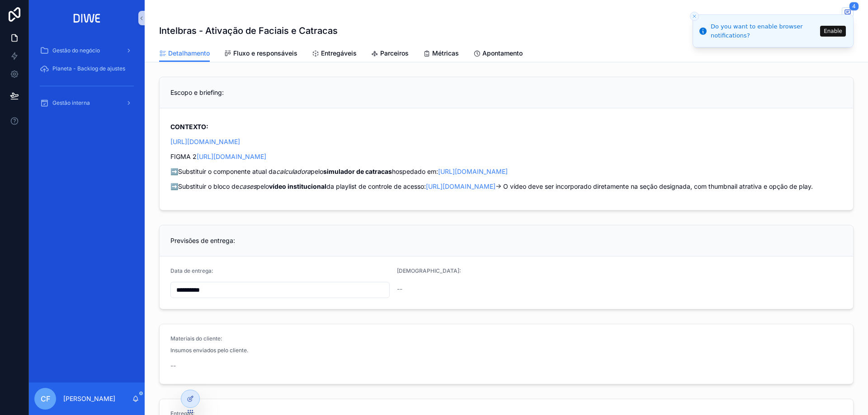 The image size is (868, 415). I want to click on p: ➡️Substituir o componente atual da pelo hospedado em:, so click(506, 171).